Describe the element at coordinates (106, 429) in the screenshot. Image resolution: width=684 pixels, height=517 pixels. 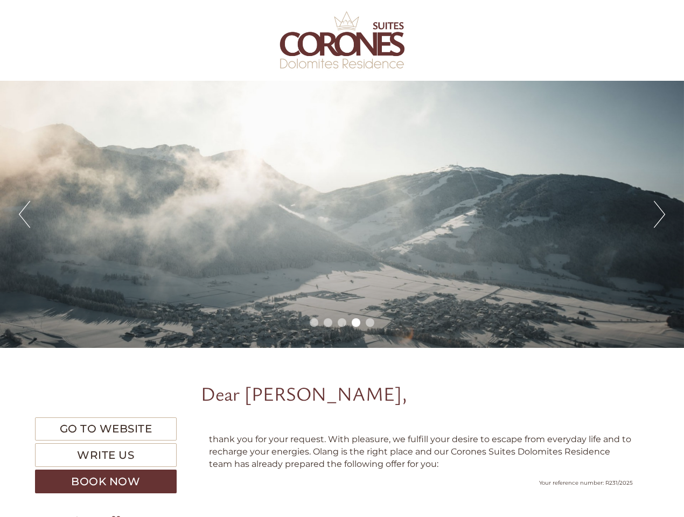
I see `a: Go to website` at that location.